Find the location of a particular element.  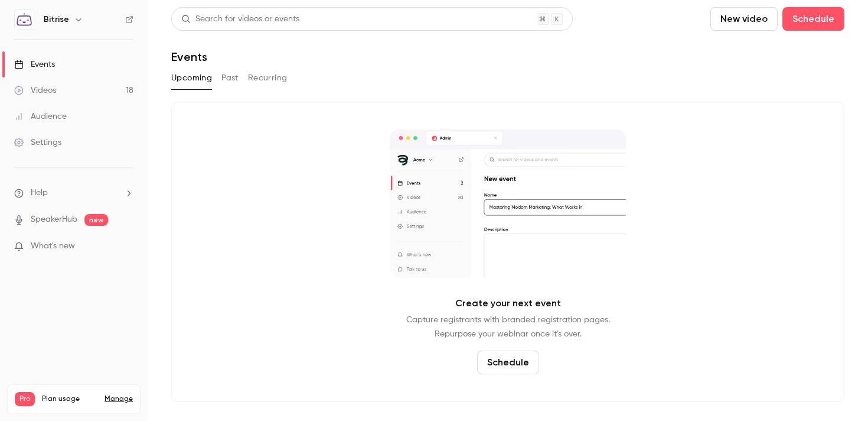

a: Manage is located at coordinates (119, 399).